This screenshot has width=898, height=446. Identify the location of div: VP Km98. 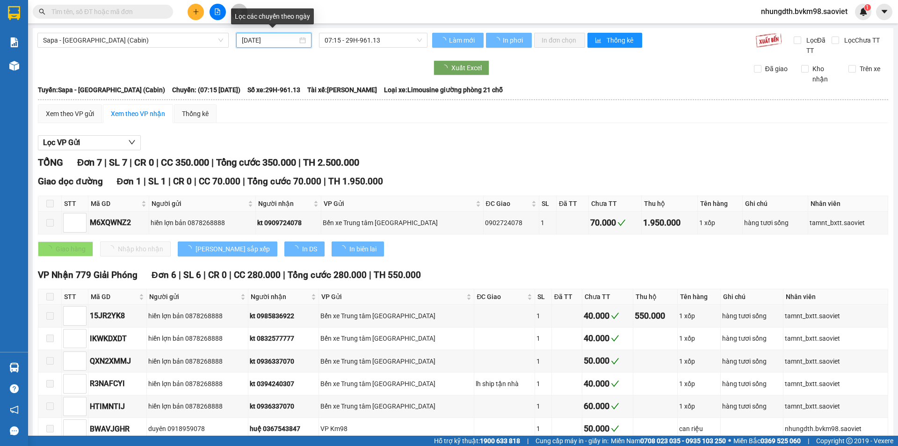
(396, 429).